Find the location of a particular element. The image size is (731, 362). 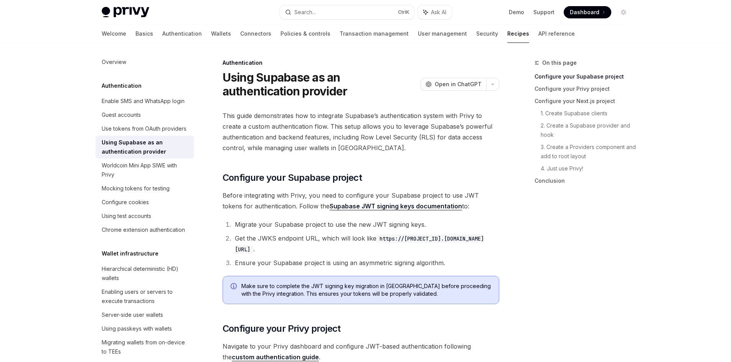

span: Dashboard is located at coordinates (584, 12).